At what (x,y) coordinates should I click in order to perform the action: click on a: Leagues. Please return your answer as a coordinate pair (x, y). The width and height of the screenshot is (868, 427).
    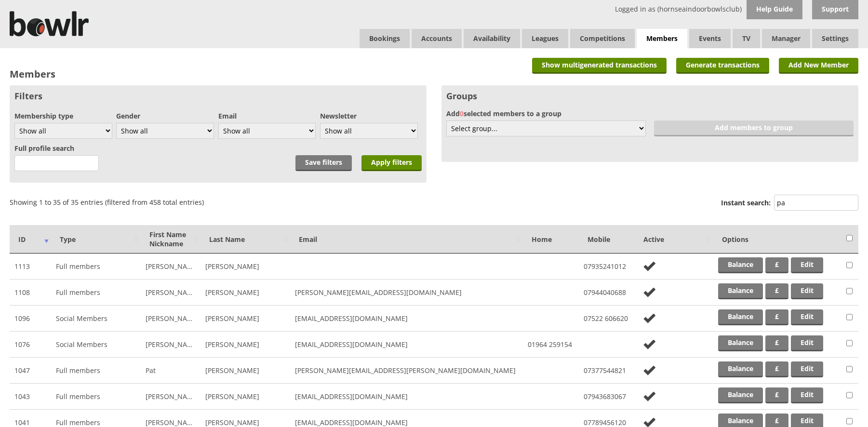
    Looking at the image, I should click on (545, 38).